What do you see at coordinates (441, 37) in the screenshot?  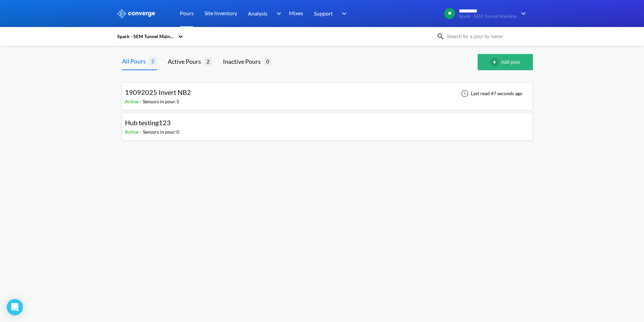 I see `img: icon-search.svg` at bounding box center [441, 37].